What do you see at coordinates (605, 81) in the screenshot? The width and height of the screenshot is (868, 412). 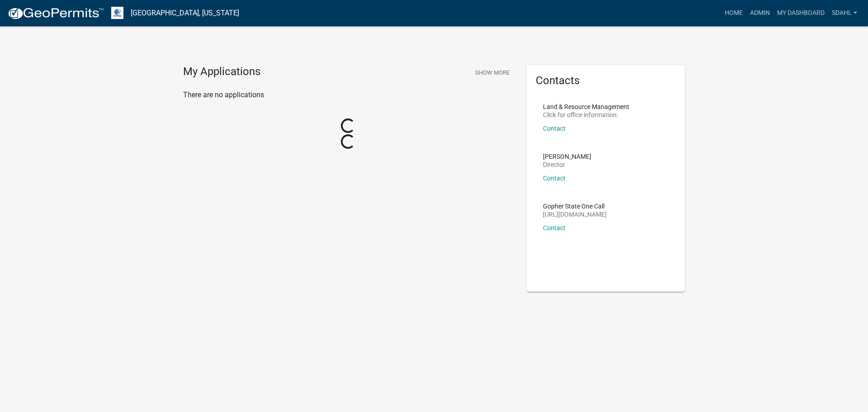 I see `h5: Contacts` at bounding box center [605, 81].